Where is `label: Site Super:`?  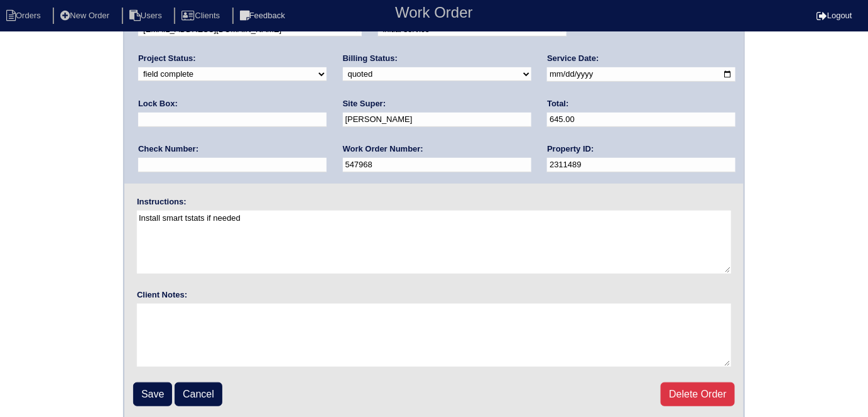 label: Site Super: is located at coordinates (364, 104).